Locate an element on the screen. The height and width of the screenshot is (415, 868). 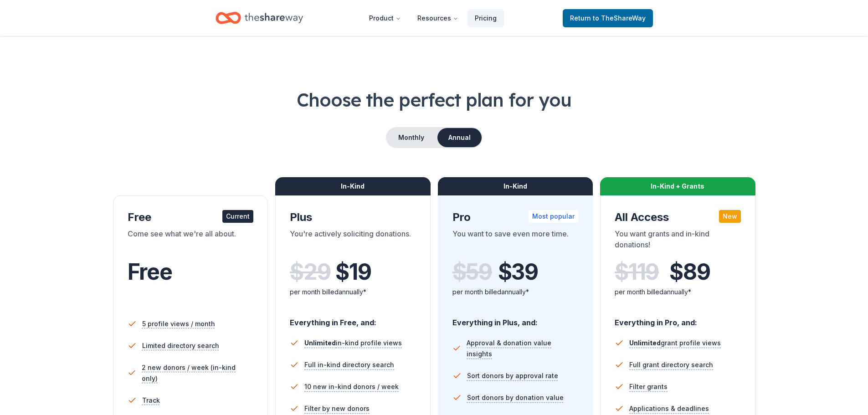
span: 5 profile views / month is located at coordinates (179, 324).